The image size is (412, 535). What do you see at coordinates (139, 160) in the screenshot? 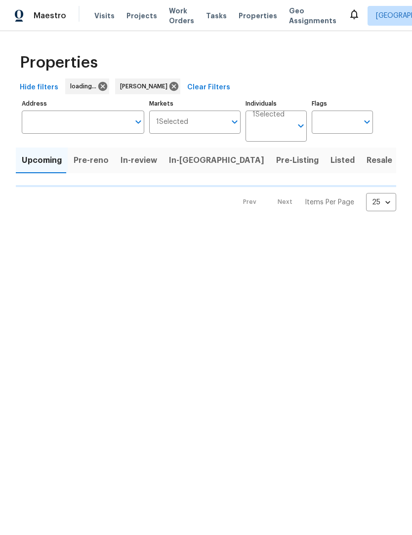
I see `span: In-review` at bounding box center [139, 160].